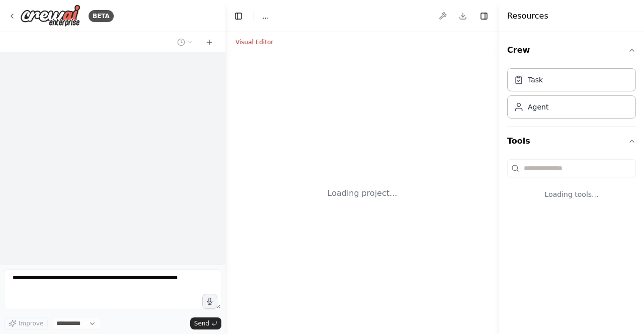 Image resolution: width=644 pixels, height=334 pixels. What do you see at coordinates (572, 50) in the screenshot?
I see `button: Crew` at bounding box center [572, 50].